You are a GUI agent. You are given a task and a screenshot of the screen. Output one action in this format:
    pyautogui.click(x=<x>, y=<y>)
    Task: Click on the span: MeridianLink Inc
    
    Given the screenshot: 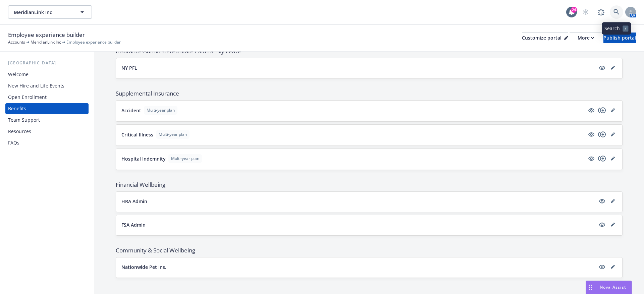 What is the action you would take?
    pyautogui.click(x=42, y=12)
    